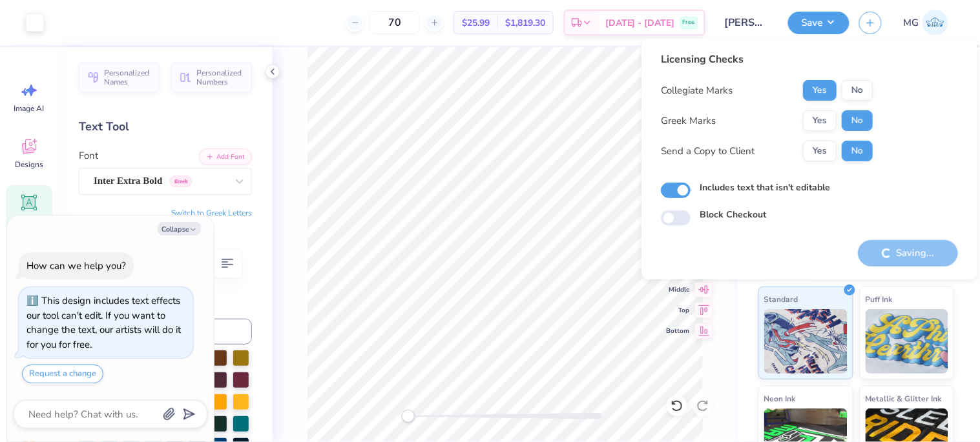 The image size is (980, 442). Describe the element at coordinates (678, 290) in the screenshot. I see `span: Middle` at that location.